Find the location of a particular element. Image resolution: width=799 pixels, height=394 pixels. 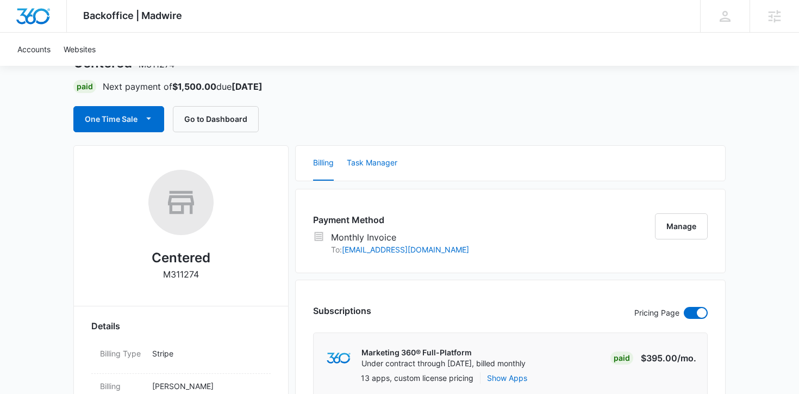

p: To: is located at coordinates (400, 249).